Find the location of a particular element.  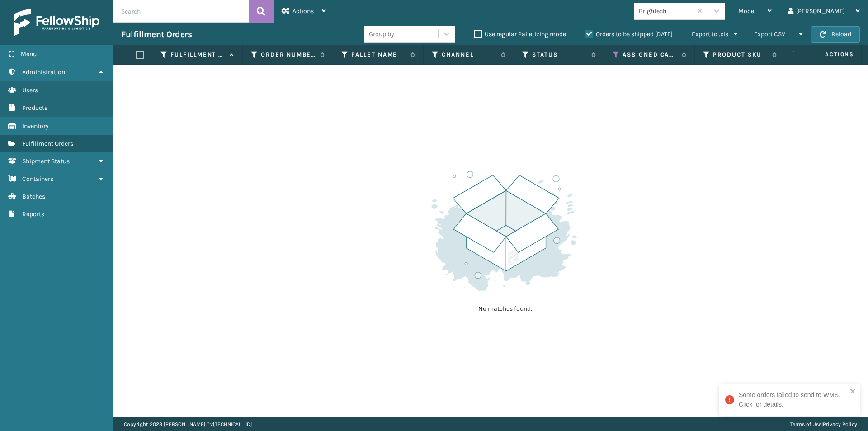

div: Some orders failed to send to WMS. Click for details. is located at coordinates (793, 400).